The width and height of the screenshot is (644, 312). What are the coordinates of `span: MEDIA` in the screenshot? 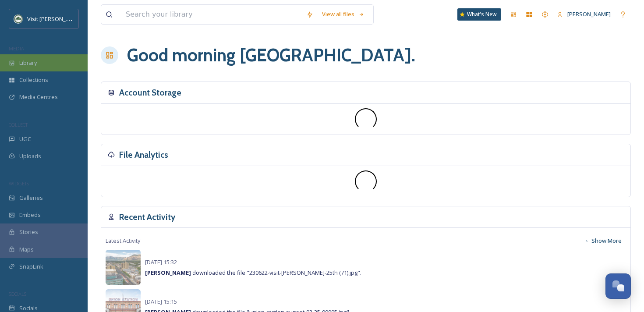 It's located at (16, 48).